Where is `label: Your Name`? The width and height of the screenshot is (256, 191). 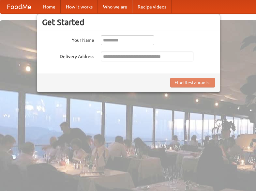 label: Your Name is located at coordinates (68, 39).